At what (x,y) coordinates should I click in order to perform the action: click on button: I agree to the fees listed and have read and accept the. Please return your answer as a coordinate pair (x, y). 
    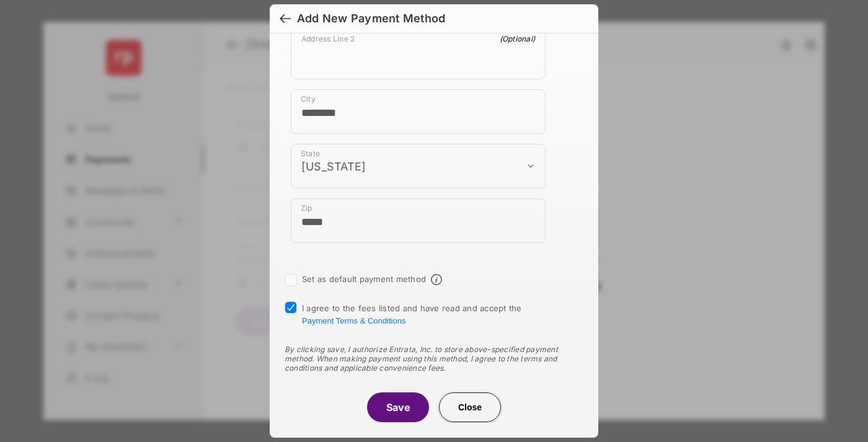
    Looking at the image, I should click on (353, 320).